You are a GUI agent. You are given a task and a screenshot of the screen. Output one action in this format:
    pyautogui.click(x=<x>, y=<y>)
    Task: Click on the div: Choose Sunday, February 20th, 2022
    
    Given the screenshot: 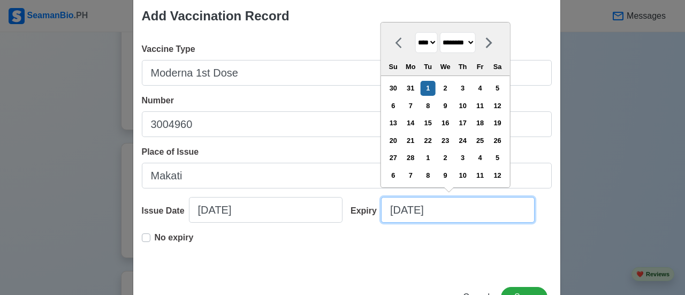 What is the action you would take?
    pyautogui.click(x=393, y=140)
    